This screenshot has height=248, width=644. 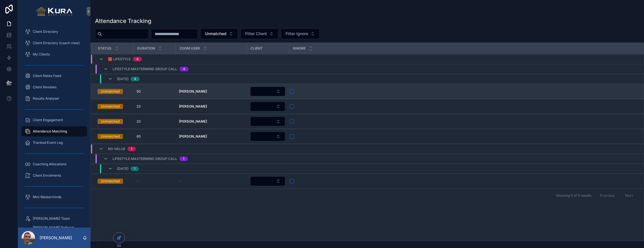 What do you see at coordinates (47, 197) in the screenshot?
I see `span: Mini Masterminds` at bounding box center [47, 197].